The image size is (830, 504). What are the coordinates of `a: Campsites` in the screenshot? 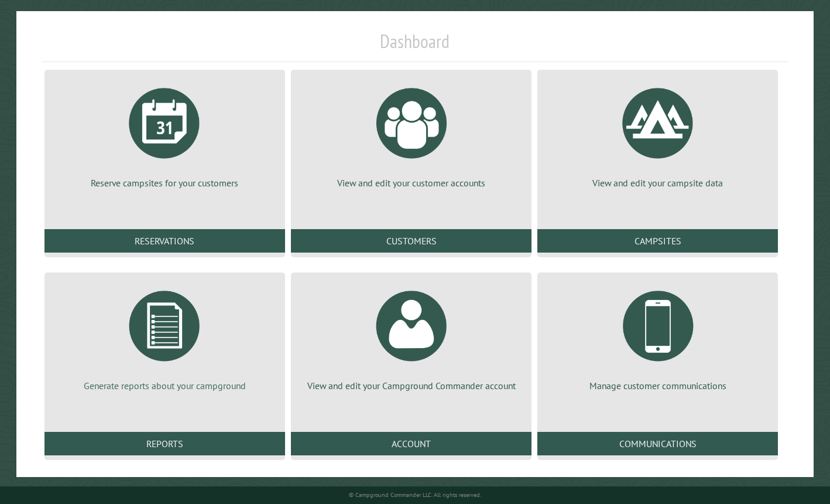 It's located at (657, 241).